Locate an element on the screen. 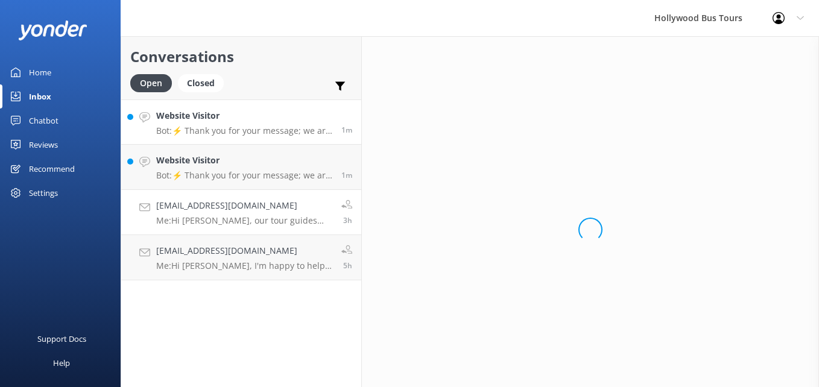  img: yonder-white-logo.png is located at coordinates (52, 30).